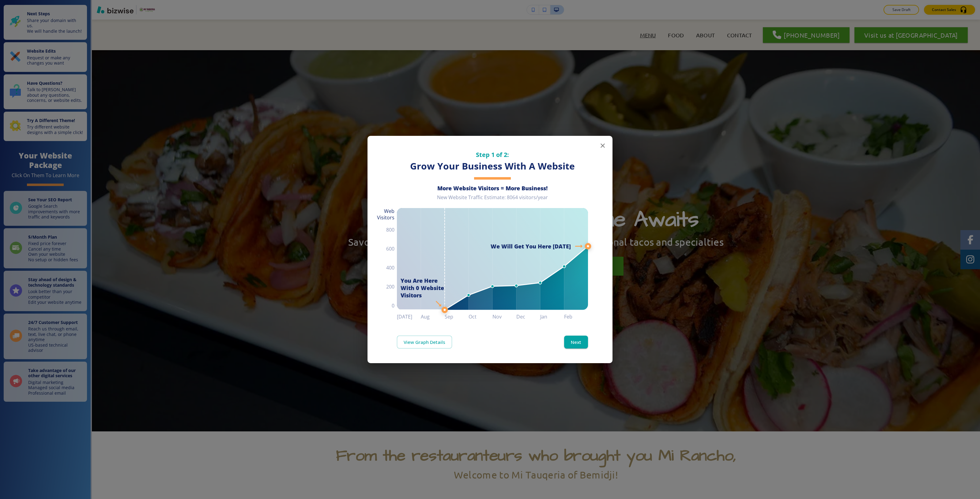  I want to click on h6: More Website Visitors = More Business!, so click(492, 189).